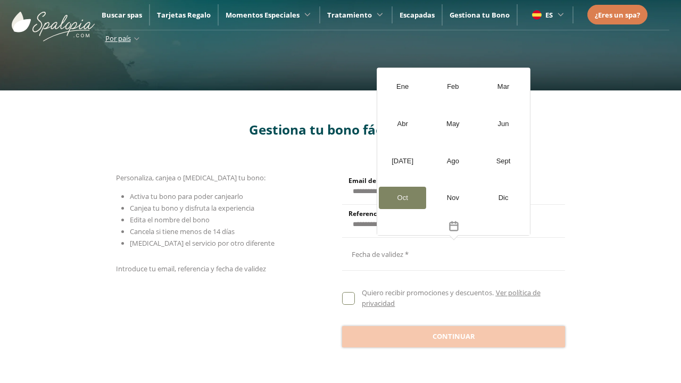 The width and height of the screenshot is (681, 383). Describe the element at coordinates (453, 198) in the screenshot. I see `div: Nov` at that location.